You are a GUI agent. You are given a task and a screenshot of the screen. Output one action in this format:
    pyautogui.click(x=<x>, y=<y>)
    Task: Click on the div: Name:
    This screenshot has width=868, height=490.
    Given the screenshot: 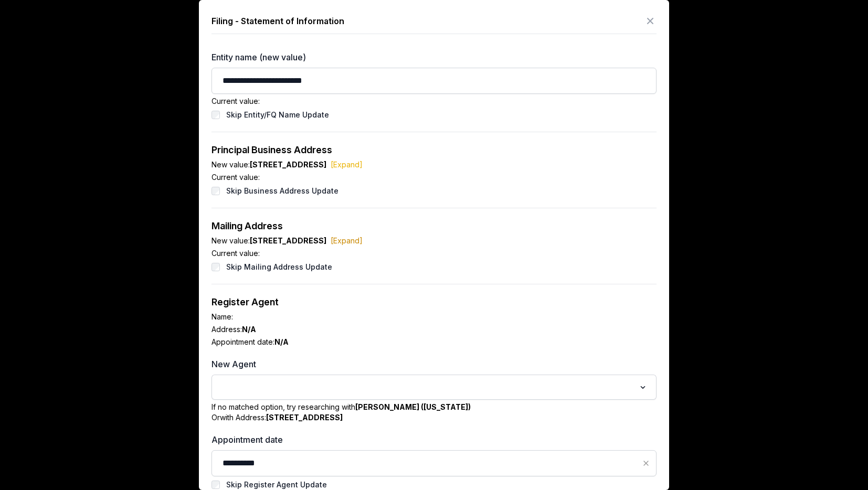 What is the action you would take?
    pyautogui.click(x=434, y=317)
    